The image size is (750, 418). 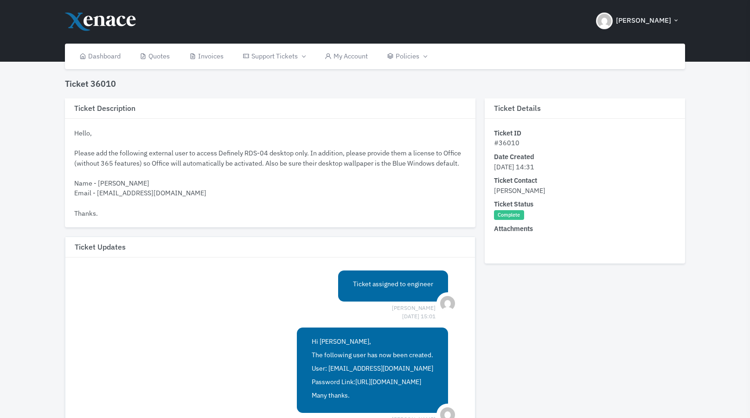 What do you see at coordinates (270, 247) in the screenshot?
I see `h3: Ticket Updates` at bounding box center [270, 247].